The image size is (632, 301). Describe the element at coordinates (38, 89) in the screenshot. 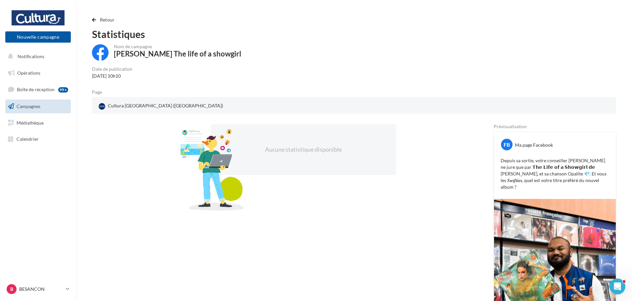

I see `a: Boîte de réception99+` at that location.